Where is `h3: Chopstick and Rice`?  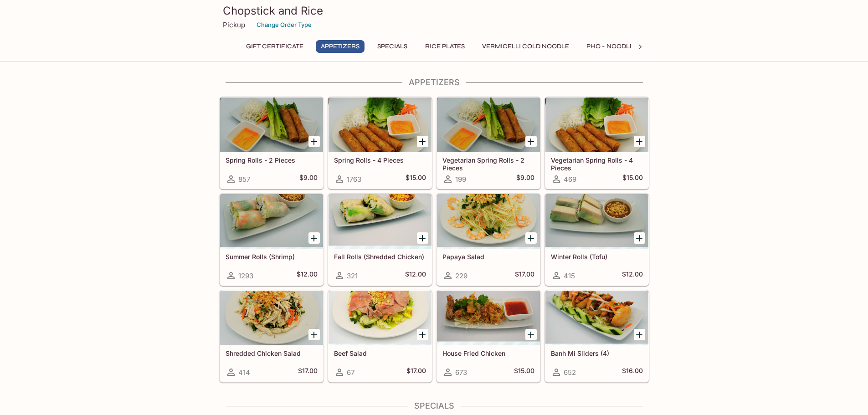 h3: Chopstick and Rice is located at coordinates (435, 10).